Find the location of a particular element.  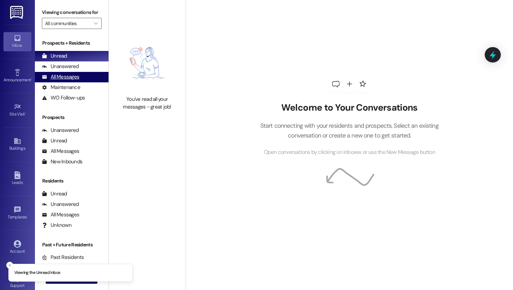

a: Site Visit • is located at coordinates (17, 110).